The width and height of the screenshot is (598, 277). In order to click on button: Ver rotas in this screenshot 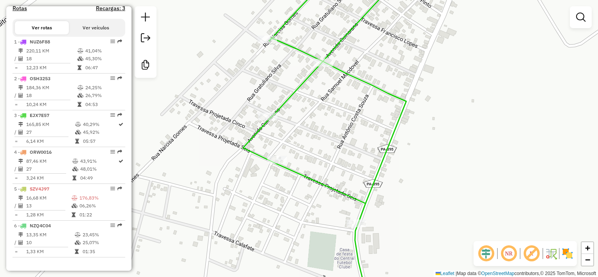, I will do `click(42, 28)`.